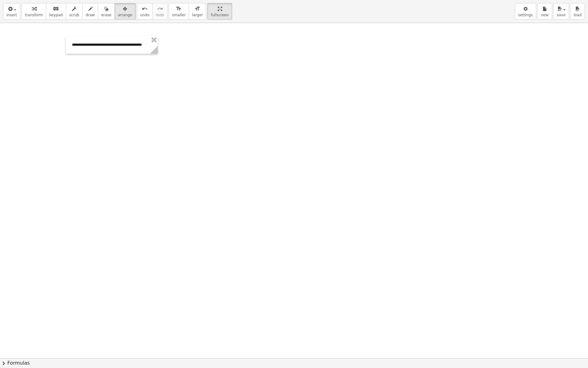 This screenshot has width=588, height=368. Describe the element at coordinates (561, 11) in the screenshot. I see `button: save` at that location.